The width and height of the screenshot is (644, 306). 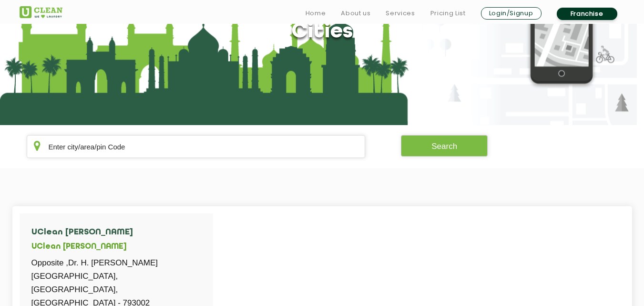 What do you see at coordinates (448, 13) in the screenshot?
I see `a: Pricing List` at bounding box center [448, 13].